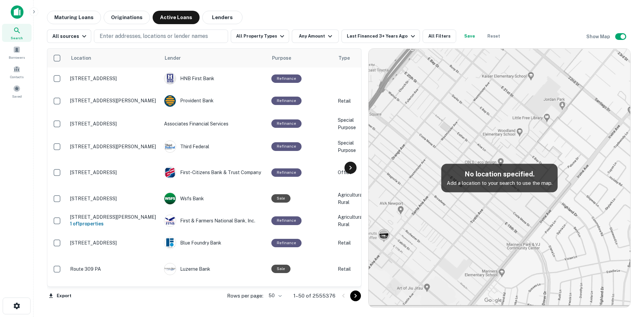 The image size is (644, 317). What do you see at coordinates (69, 37) in the screenshot?
I see `button: All sources` at bounding box center [69, 37].